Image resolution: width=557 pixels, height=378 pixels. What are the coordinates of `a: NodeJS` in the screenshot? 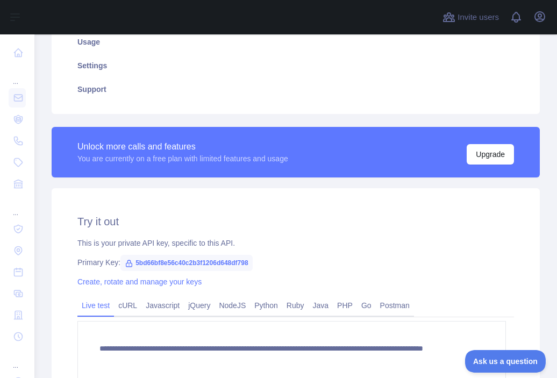 It's located at (232, 305).